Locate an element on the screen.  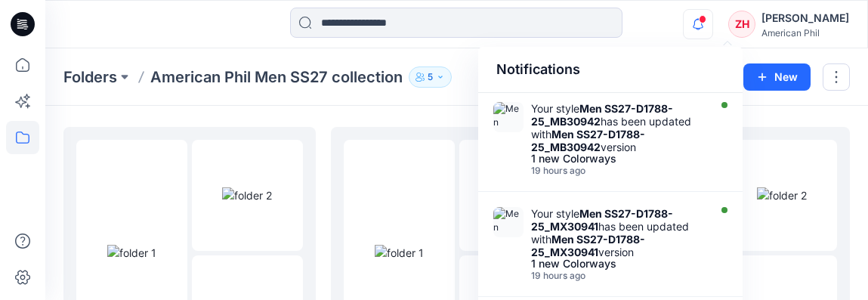
p: American Phil Men SS27 collection is located at coordinates (276, 77).